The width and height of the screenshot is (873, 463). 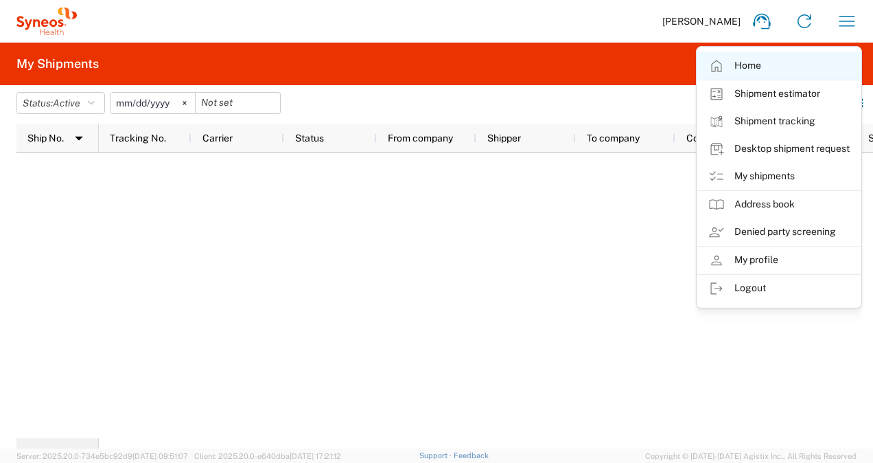 What do you see at coordinates (67, 103) in the screenshot?
I see `span: Active` at bounding box center [67, 103].